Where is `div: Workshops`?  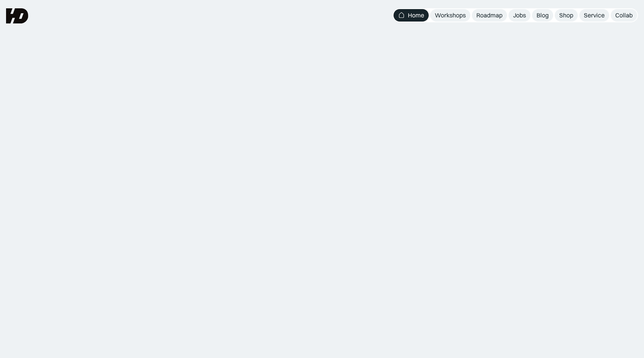
div: Workshops is located at coordinates (450, 15).